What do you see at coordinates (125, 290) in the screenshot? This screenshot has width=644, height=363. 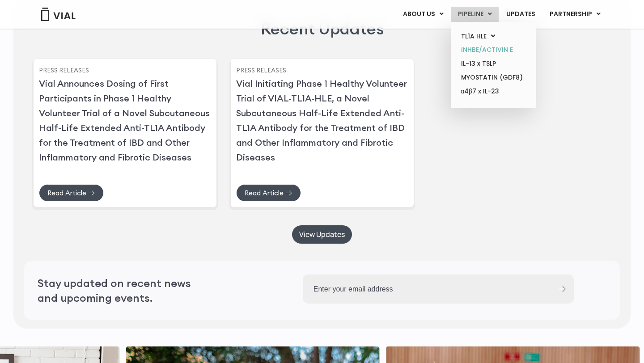 I see `h2: Stay updated on recent news and upcoming events.` at bounding box center [125, 290].